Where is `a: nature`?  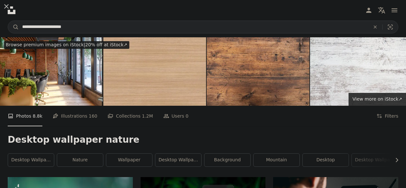 a: nature is located at coordinates (80, 160).